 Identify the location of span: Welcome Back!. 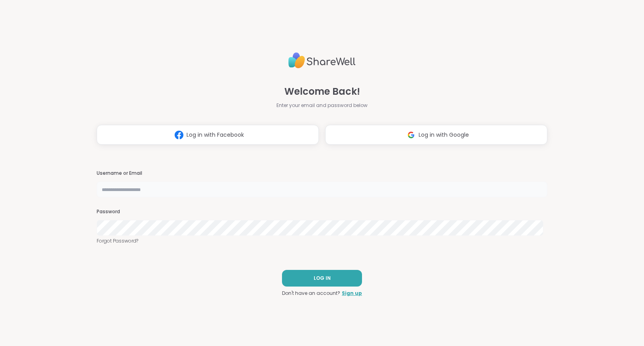
(322, 92).